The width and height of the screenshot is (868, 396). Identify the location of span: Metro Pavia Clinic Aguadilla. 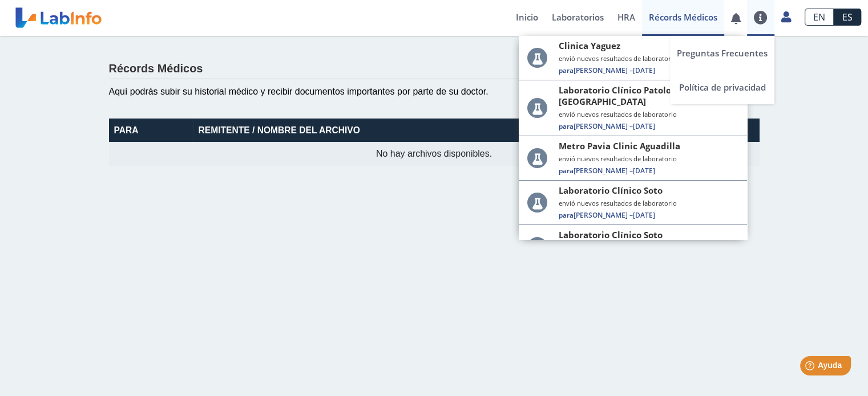
(619, 146).